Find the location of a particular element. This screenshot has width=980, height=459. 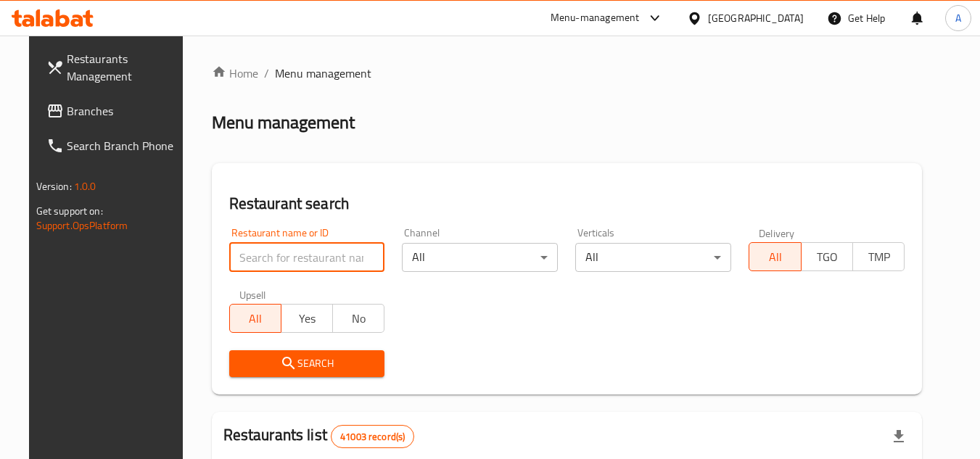

input: Search for restaurant name or ID.. is located at coordinates (307, 258).